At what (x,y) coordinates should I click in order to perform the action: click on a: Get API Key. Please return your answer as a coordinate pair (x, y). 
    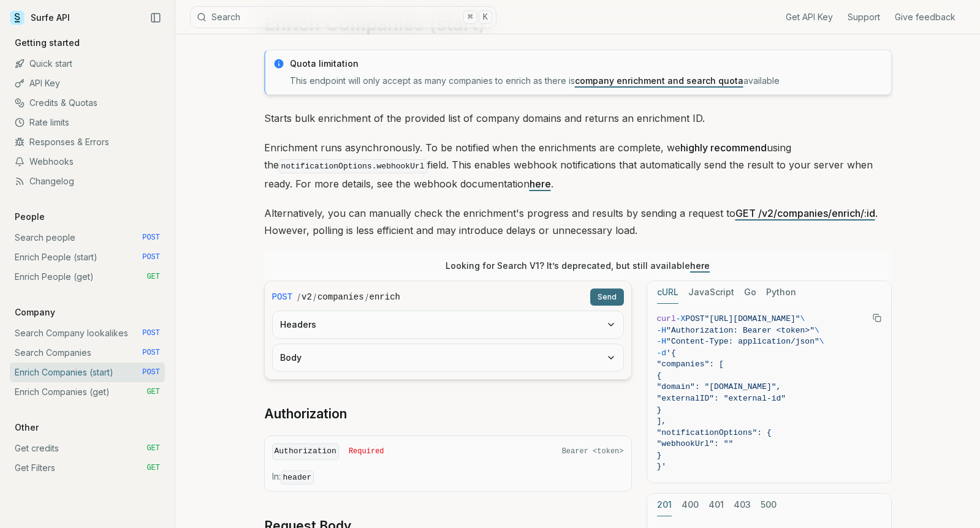
    Looking at the image, I should click on (809, 17).